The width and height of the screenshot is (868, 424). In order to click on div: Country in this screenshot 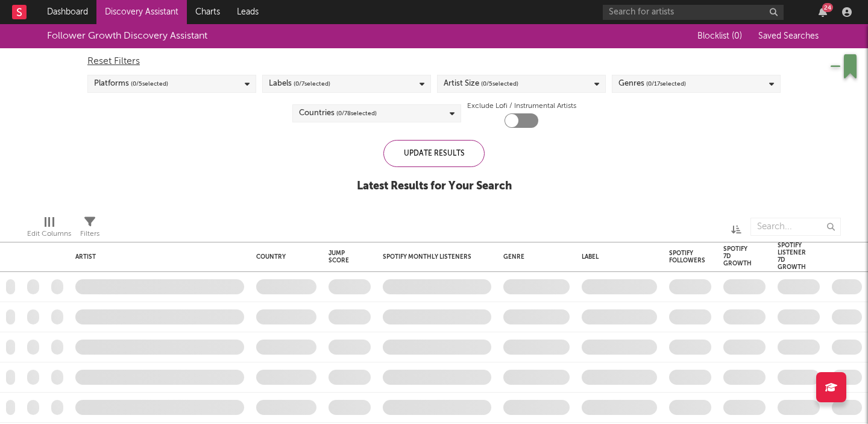, I will do `click(284, 257)`.